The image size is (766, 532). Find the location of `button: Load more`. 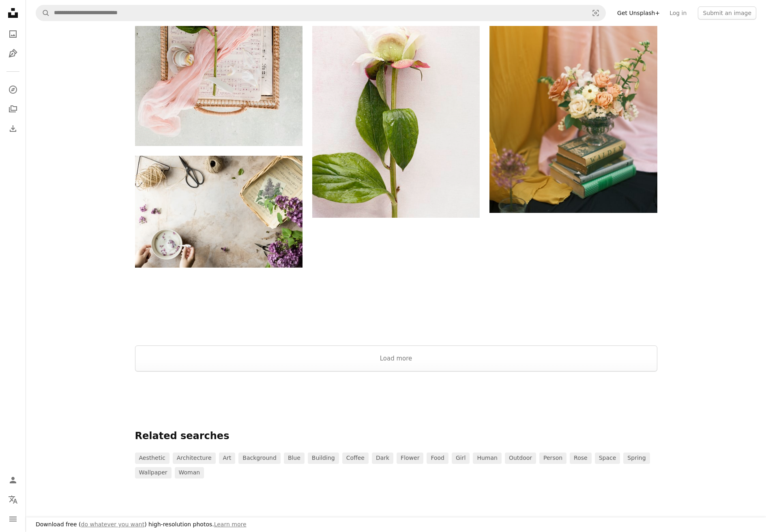

button: Load more is located at coordinates (396, 358).